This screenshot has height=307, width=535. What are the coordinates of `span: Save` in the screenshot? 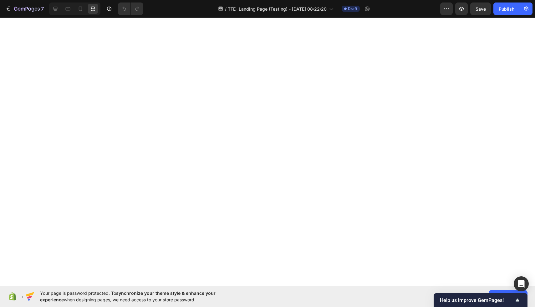 It's located at (481, 9).